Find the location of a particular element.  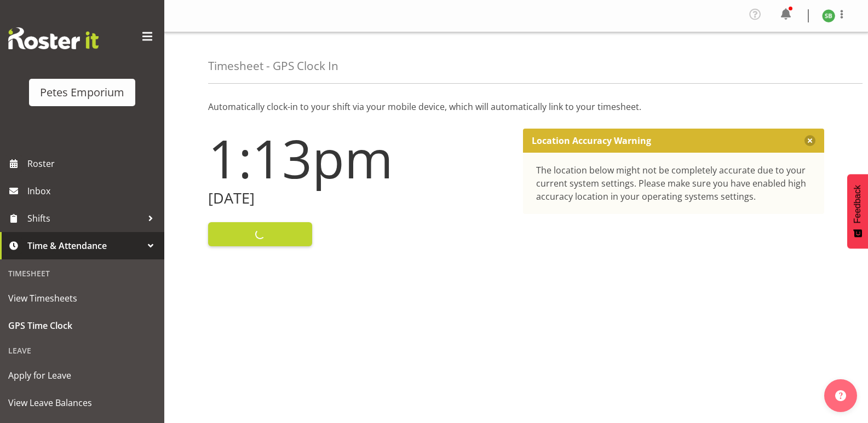

a: Apply for Leave is located at coordinates (82, 376).